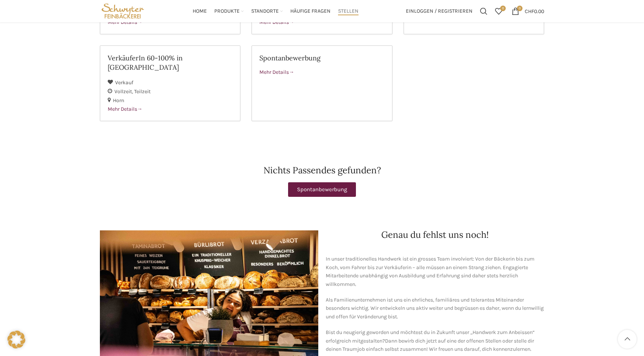 The height and width of the screenshot is (356, 644). I want to click on a: Häufige Fragen, so click(311, 11).